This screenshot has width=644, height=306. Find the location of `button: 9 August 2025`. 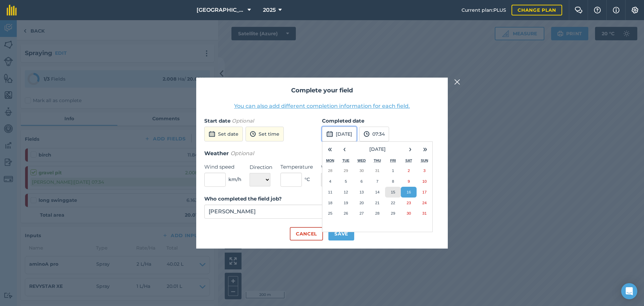

button: 9 August 2025 is located at coordinates (408, 181).